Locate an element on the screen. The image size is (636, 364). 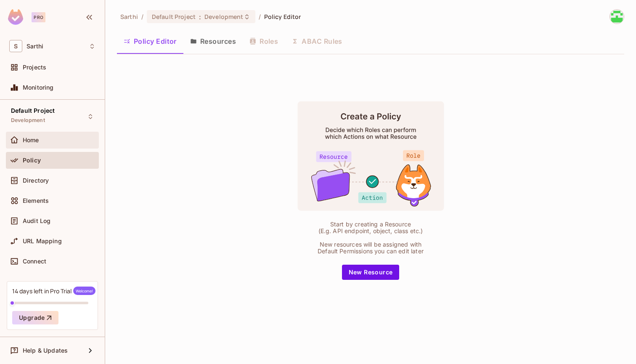
span: Audit Log is located at coordinates (37, 221).